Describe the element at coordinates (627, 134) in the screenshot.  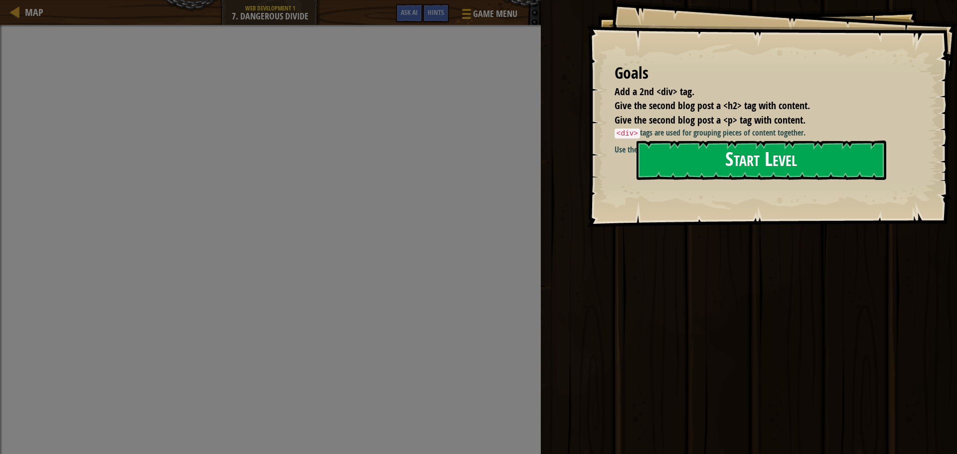
I see `code: <div>` at that location.